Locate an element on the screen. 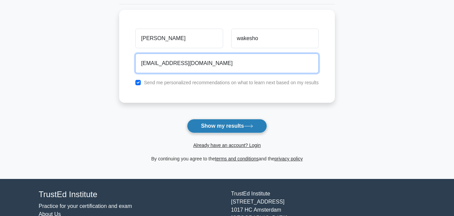  input: First name is located at coordinates (179, 39).